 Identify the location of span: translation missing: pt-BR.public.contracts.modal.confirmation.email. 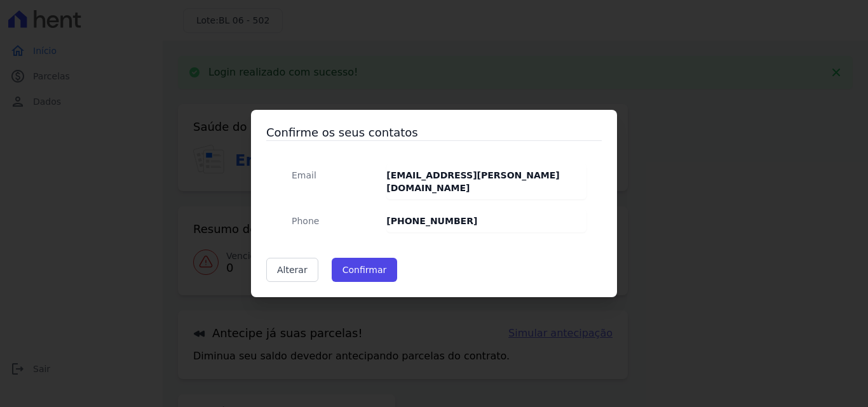
(303, 176).